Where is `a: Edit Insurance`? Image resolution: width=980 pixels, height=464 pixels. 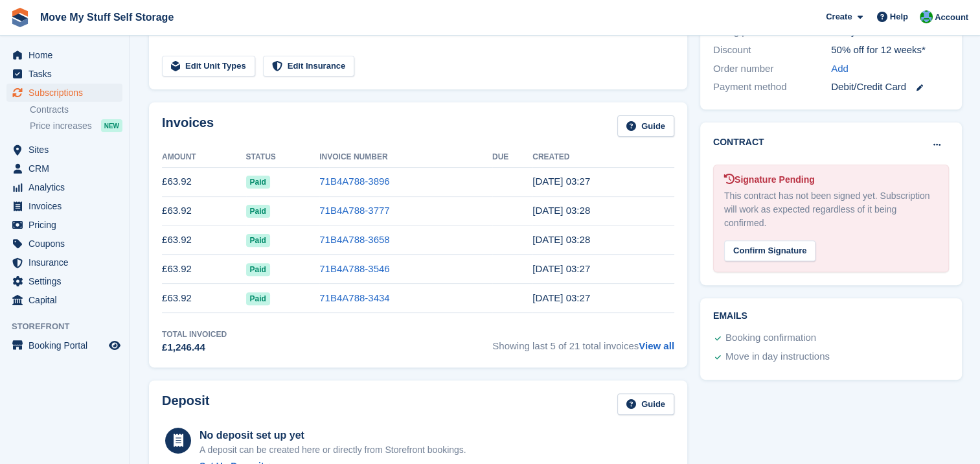 a: Edit Insurance is located at coordinates (309, 66).